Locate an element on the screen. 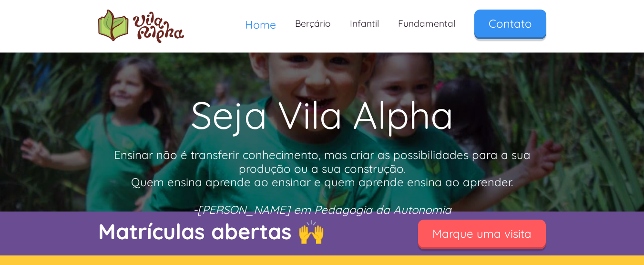 The image size is (644, 265). a: Home is located at coordinates (260, 24).